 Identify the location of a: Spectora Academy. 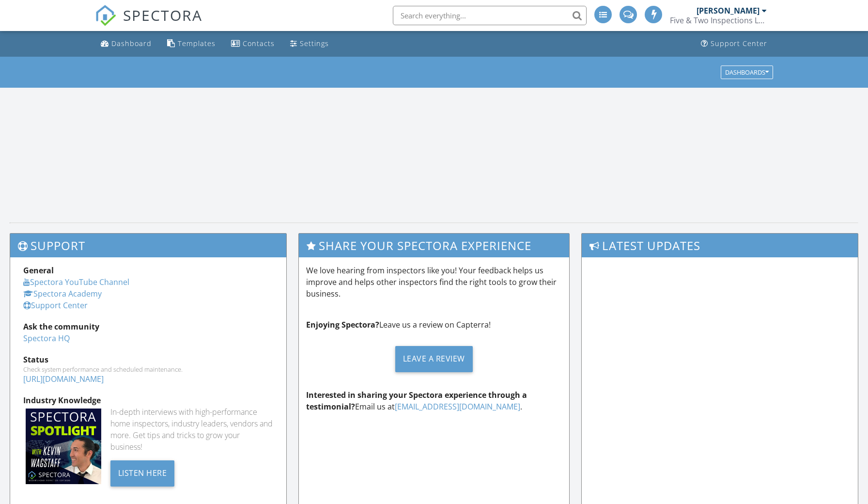
(62, 294).